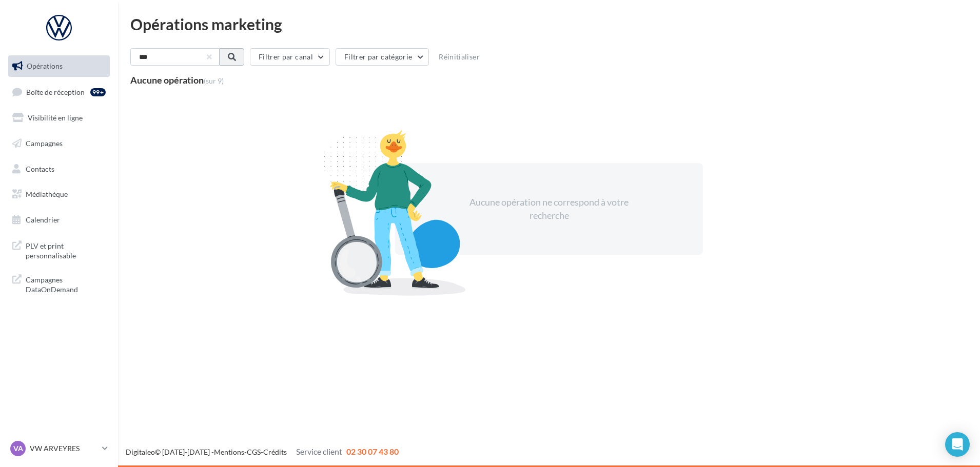 Image resolution: width=980 pixels, height=467 pixels. I want to click on span: (sur 9), so click(213, 80).